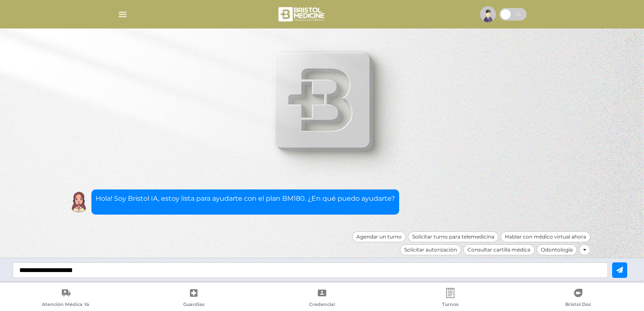  Describe the element at coordinates (488, 14) in the screenshot. I see `img: profile-placeholder.svg` at that location.